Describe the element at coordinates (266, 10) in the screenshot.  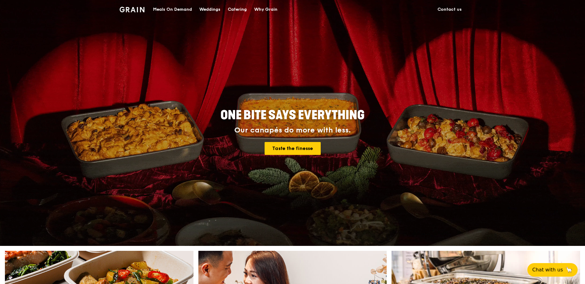
I see `div: Why Grain` at that location.